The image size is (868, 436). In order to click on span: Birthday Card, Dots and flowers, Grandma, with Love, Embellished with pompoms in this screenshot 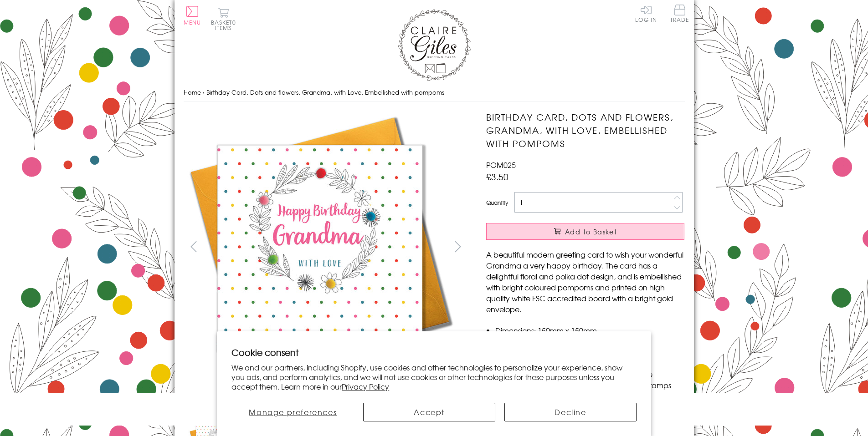, I will do `click(325, 92)`.